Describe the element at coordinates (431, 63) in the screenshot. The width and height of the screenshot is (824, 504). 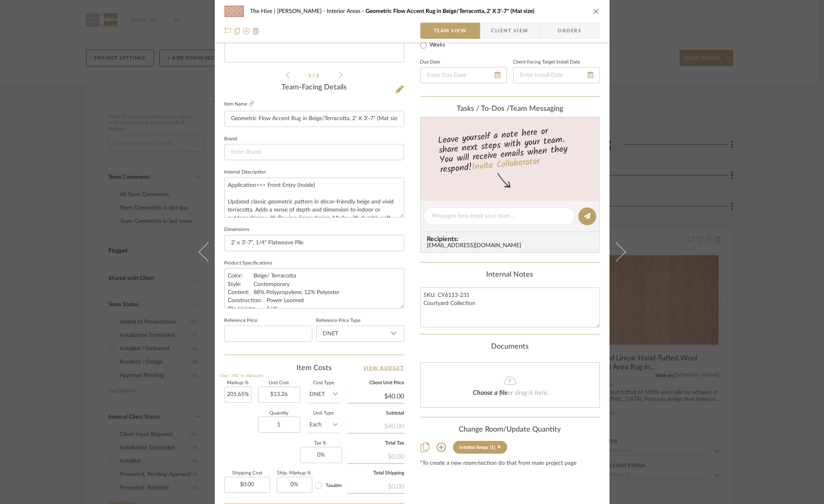
I see `label: Due Date` at that location.